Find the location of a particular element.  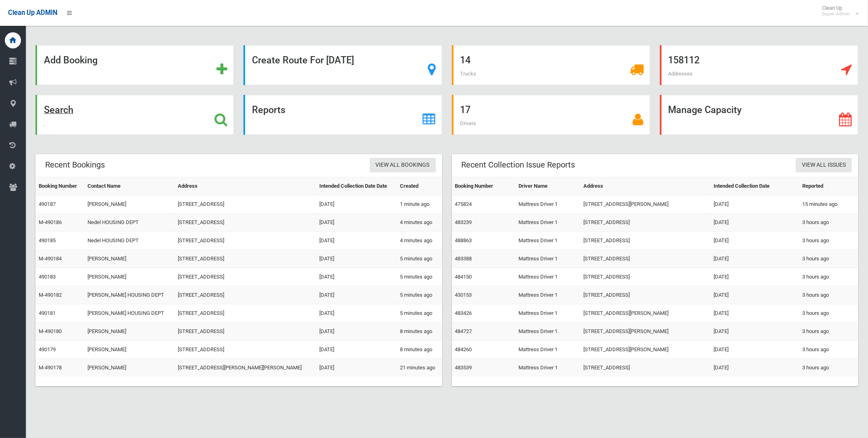

span: Drivers is located at coordinates (469, 123).